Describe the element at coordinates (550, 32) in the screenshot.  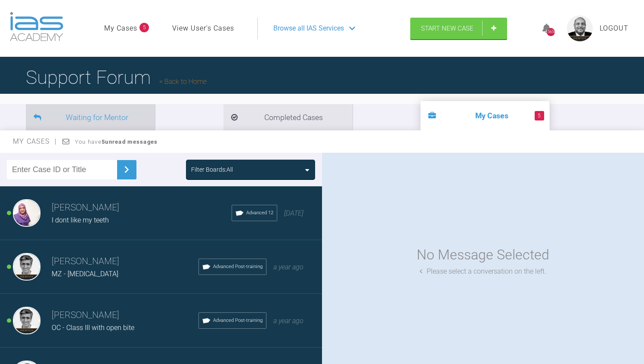
I see `div: 15650` at that location.